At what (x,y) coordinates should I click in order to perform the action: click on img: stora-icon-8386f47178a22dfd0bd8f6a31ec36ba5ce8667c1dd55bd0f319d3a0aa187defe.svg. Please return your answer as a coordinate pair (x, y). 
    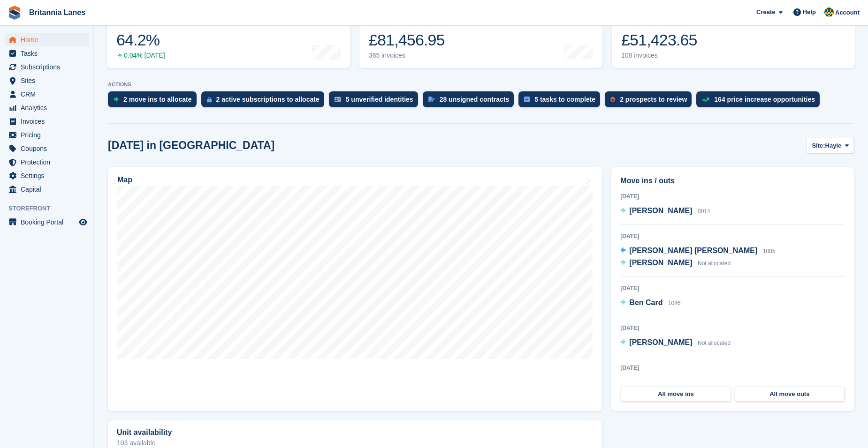
    Looking at the image, I should click on (14, 13).